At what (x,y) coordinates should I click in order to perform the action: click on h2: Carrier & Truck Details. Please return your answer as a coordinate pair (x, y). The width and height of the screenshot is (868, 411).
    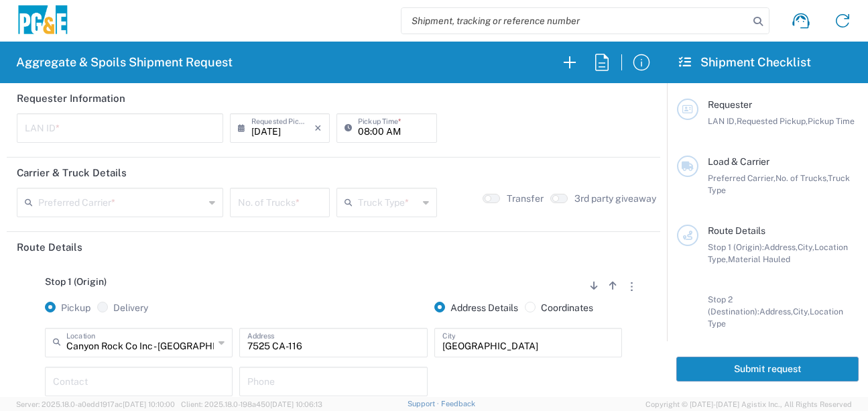
    Looking at the image, I should click on (72, 173).